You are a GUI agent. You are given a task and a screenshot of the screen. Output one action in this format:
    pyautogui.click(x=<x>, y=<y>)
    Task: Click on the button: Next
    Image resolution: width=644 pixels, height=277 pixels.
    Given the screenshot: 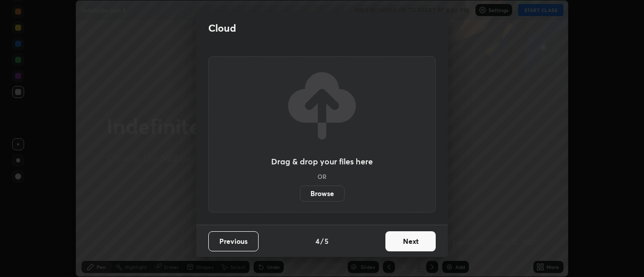 What is the action you would take?
    pyautogui.click(x=411, y=241)
    